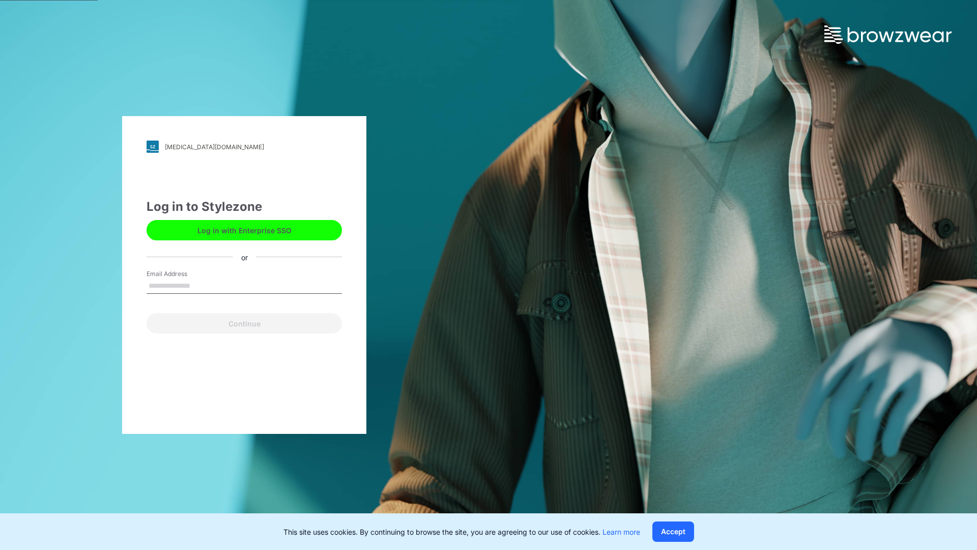  I want to click on a: Learn more, so click(621, 531).